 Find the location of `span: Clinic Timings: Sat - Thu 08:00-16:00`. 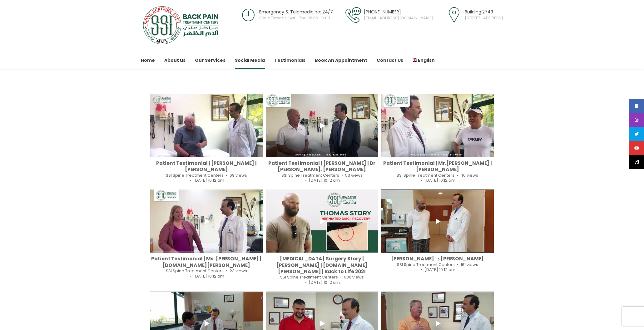

span: Clinic Timings: Sat - Thu 08:00-16:00 is located at coordinates (296, 18).